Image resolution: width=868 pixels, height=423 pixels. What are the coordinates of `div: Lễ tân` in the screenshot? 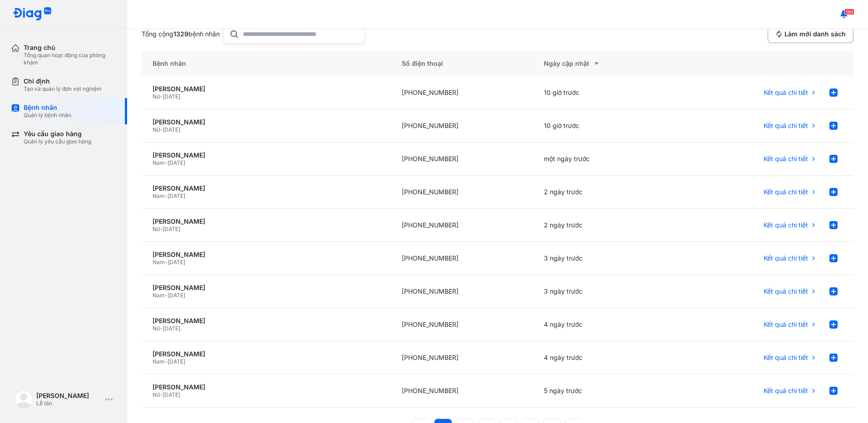 It's located at (69, 404).